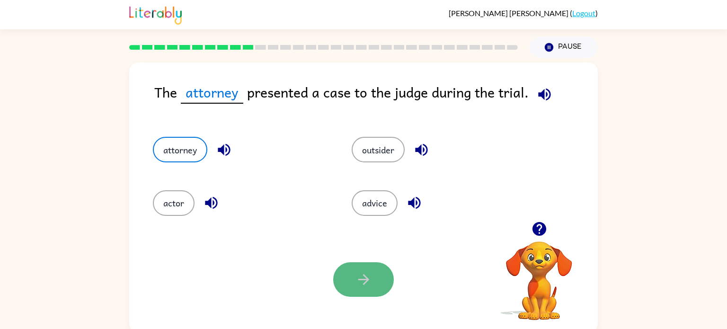 This screenshot has width=727, height=329. Describe the element at coordinates (375, 203) in the screenshot. I see `button: advice` at that location.